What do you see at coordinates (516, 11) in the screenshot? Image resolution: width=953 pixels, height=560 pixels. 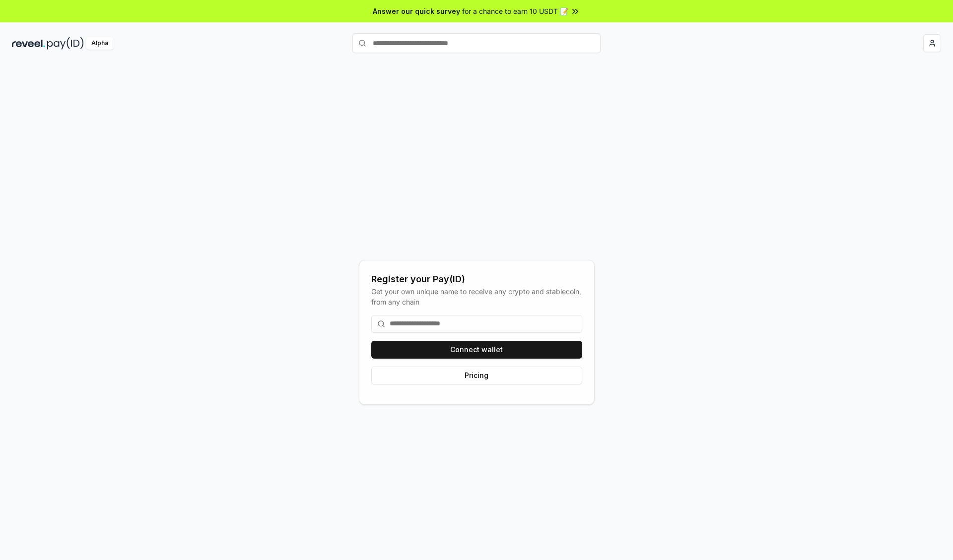 I see `span: for a chance to earn 10 USDT 📝` at bounding box center [516, 11].